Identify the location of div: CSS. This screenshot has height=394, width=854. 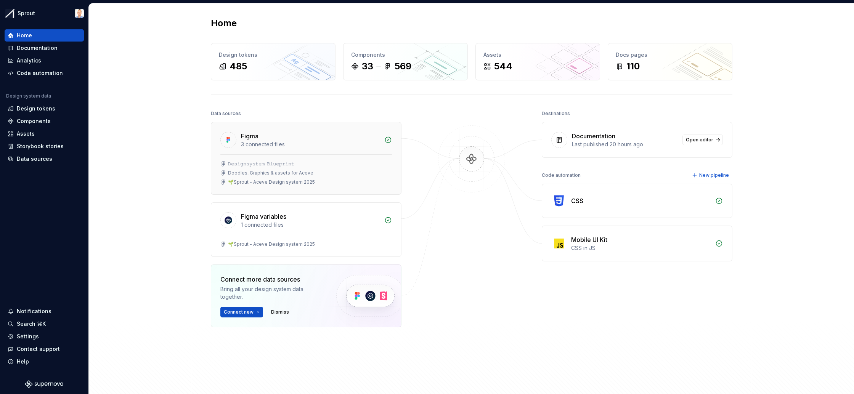
(577, 201).